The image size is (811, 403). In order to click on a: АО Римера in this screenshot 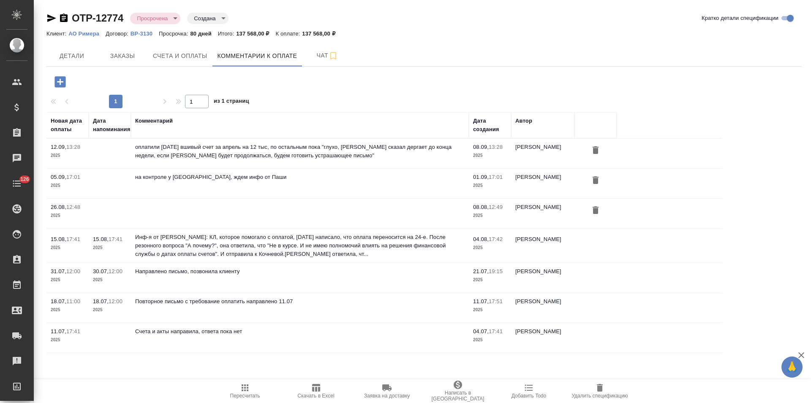, I will do `click(87, 33)`.